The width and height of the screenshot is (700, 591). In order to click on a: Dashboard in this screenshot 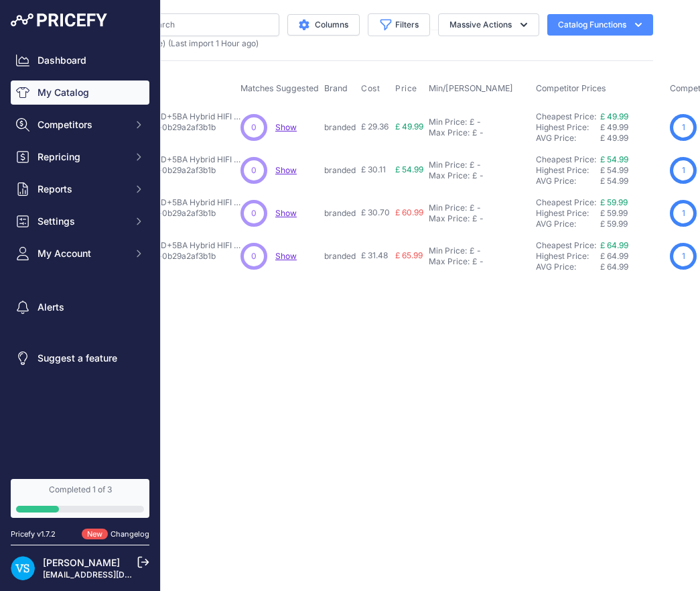, I will do `click(80, 60)`.